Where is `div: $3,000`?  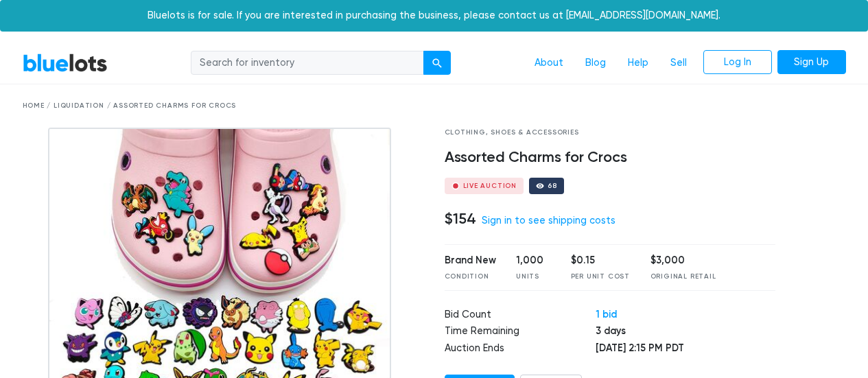 div: $3,000 is located at coordinates (683, 261).